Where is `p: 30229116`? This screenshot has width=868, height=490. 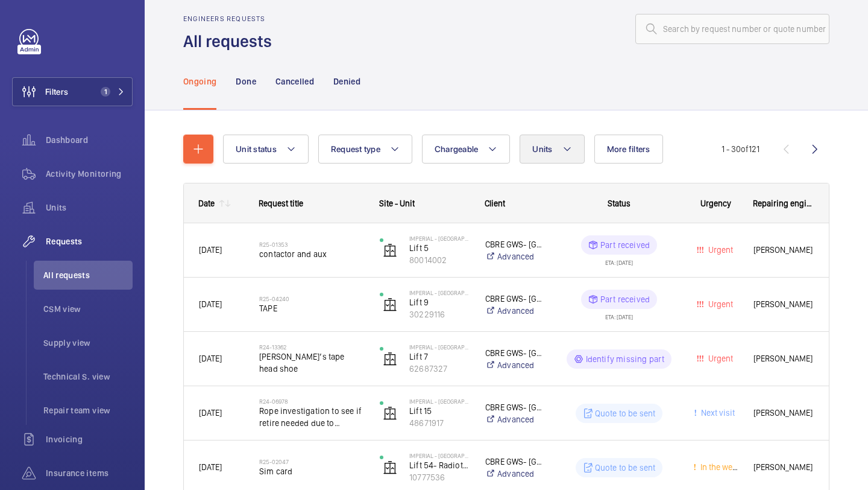 p: 30229116 is located at coordinates (440, 314).